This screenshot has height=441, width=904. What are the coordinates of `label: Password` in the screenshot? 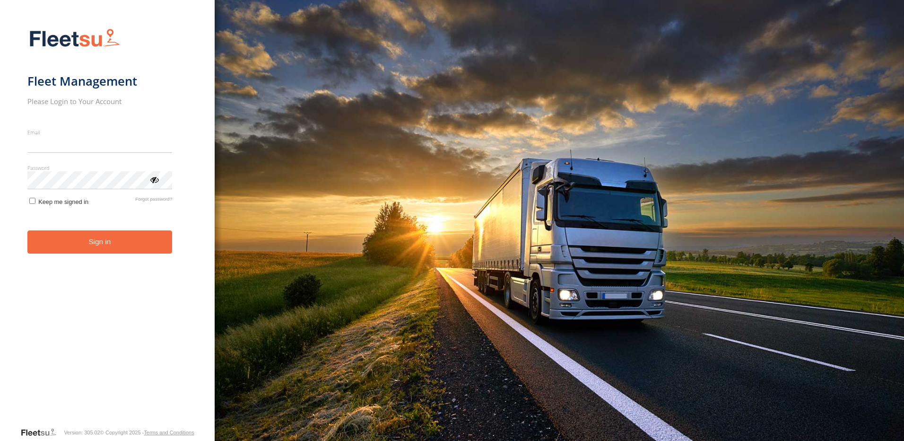 It's located at (100, 167).